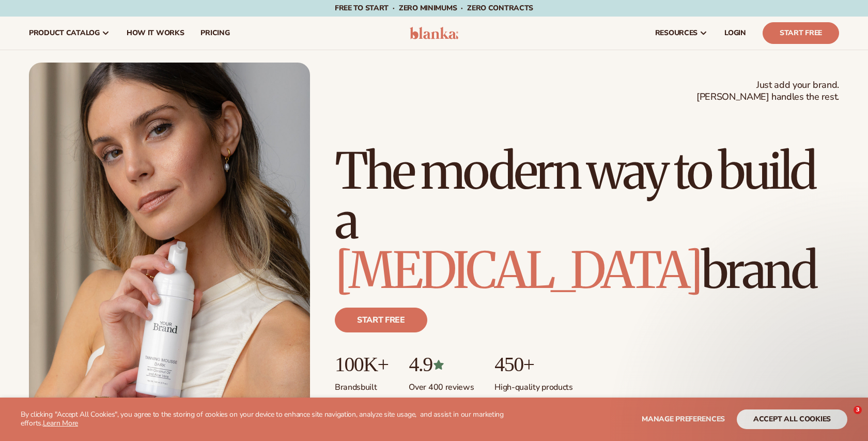 Image resolution: width=868 pixels, height=441 pixels. I want to click on span: Manage preferences, so click(683, 418).